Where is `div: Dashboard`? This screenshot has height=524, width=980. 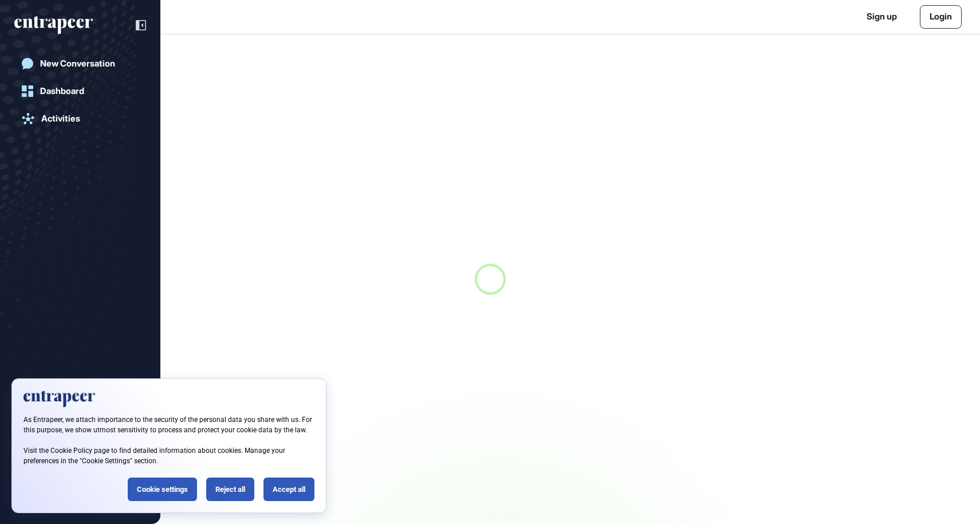
div: Dashboard is located at coordinates (62, 91).